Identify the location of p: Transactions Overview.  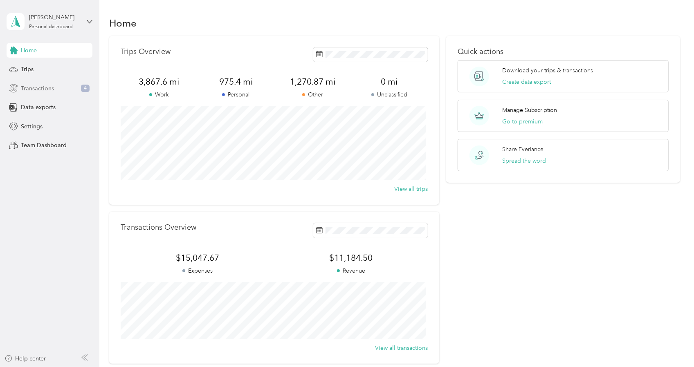
(158, 227).